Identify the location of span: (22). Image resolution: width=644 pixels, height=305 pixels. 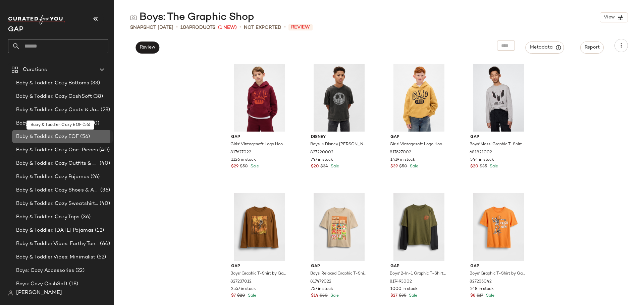
(79, 271).